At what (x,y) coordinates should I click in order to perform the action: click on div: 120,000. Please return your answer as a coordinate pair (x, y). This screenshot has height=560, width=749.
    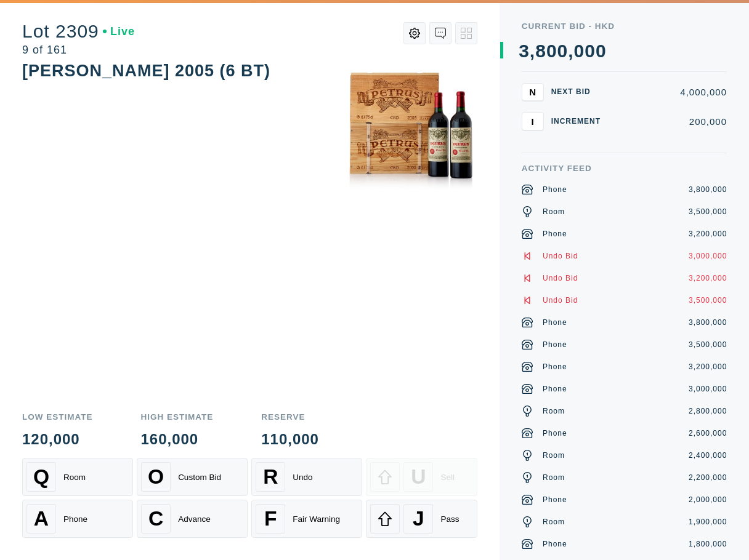
    Looking at the image, I should click on (57, 439).